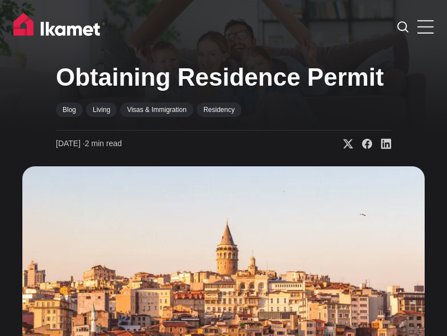 The width and height of the screenshot is (447, 336). Describe the element at coordinates (344, 144) in the screenshot. I see `a: Share on X` at that location.